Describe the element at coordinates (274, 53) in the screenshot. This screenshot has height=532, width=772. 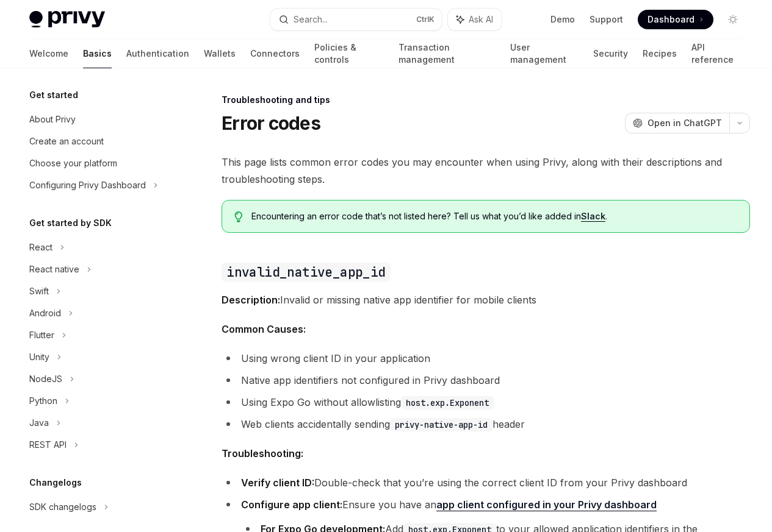
I see `a: Connectors` at that location.